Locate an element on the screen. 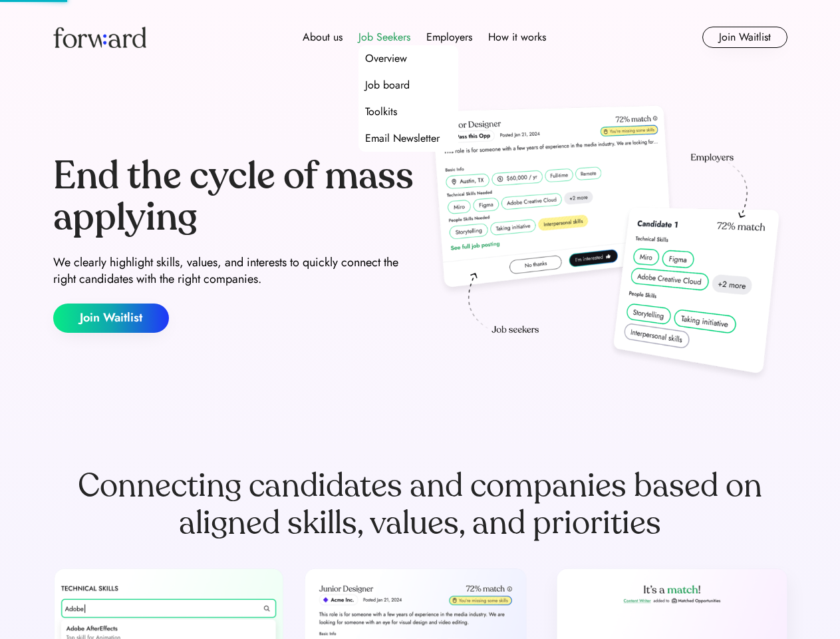 The image size is (840, 639). div: We clearly highlight skills, values, and interests to quickly connect the right candidates with t... is located at coordinates (234, 271).